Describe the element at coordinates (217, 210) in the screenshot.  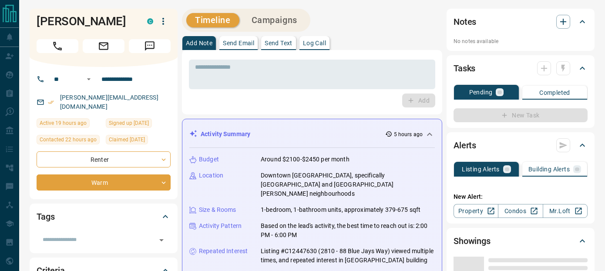
I see `p: Size & Rooms` at that location.